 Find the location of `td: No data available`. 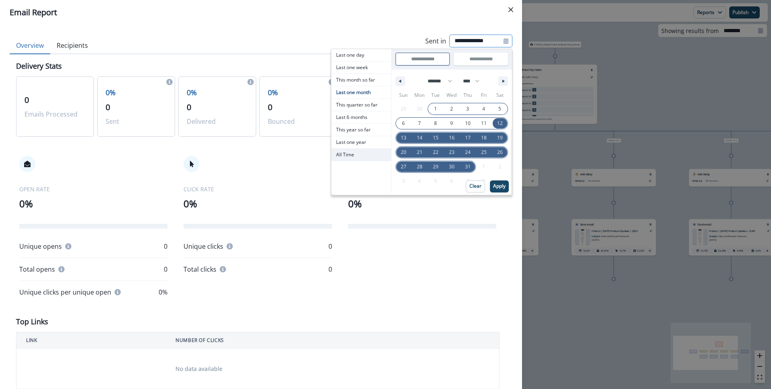

td: No data available is located at coordinates (332, 368).